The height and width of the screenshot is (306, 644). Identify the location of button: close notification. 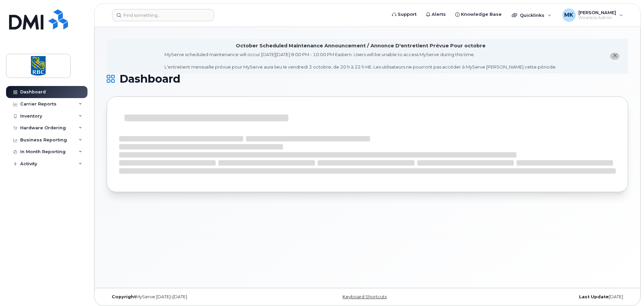
(614, 56).